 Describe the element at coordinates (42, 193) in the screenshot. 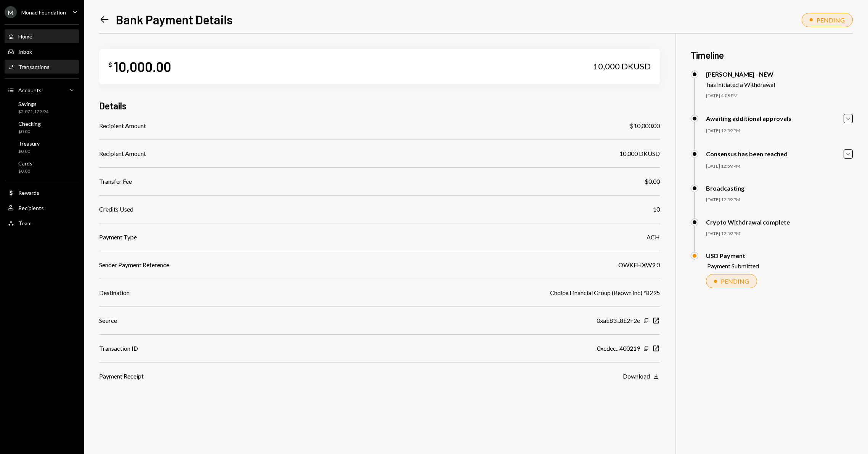

I see `a: Rewards` at that location.